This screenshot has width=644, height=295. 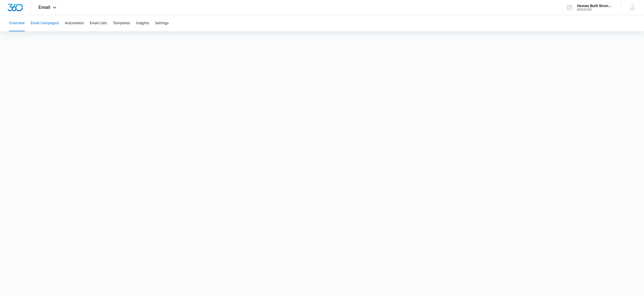 What do you see at coordinates (75, 23) in the screenshot?
I see `button: Automation` at bounding box center [75, 23].